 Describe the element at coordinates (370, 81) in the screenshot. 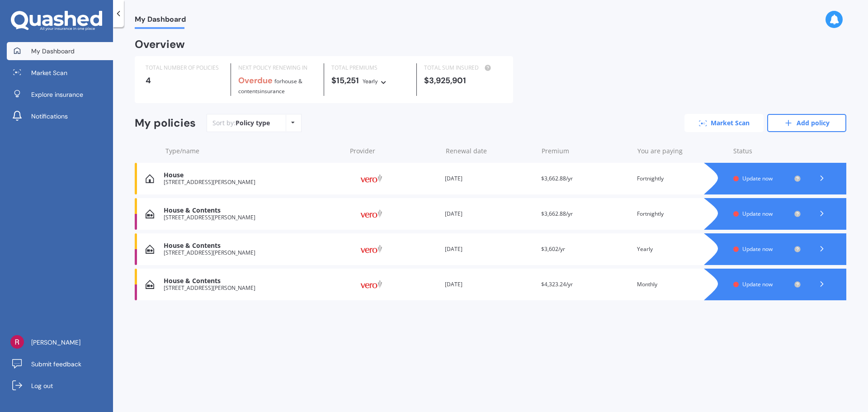

I see `div: $15,251` at that location.